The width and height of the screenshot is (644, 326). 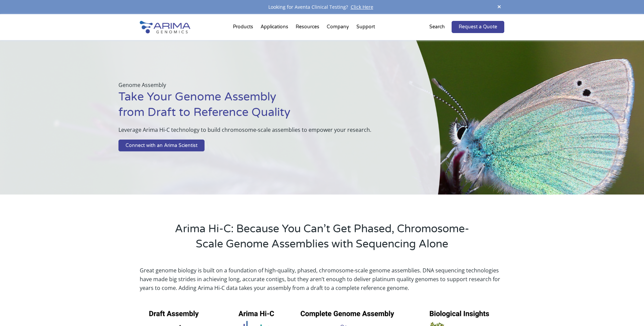 What do you see at coordinates (478, 27) in the screenshot?
I see `a: Request a Quote` at bounding box center [478, 27].